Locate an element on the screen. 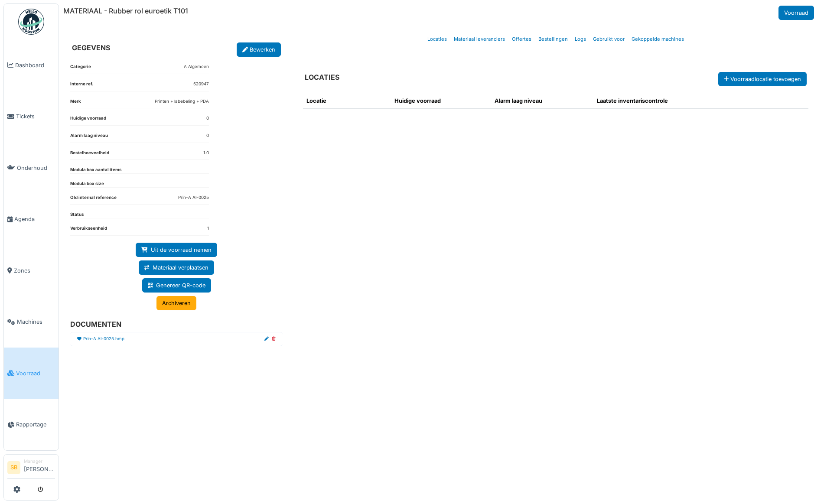 Image resolution: width=824 pixels, height=504 pixels. dt: Bestelhoeveelheid is located at coordinates (90, 155).